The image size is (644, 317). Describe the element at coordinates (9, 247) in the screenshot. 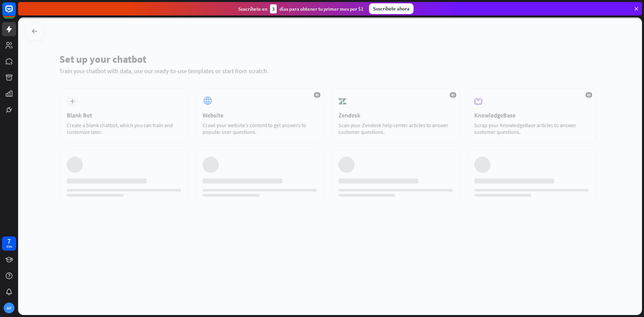

I see `font: días` at that location.